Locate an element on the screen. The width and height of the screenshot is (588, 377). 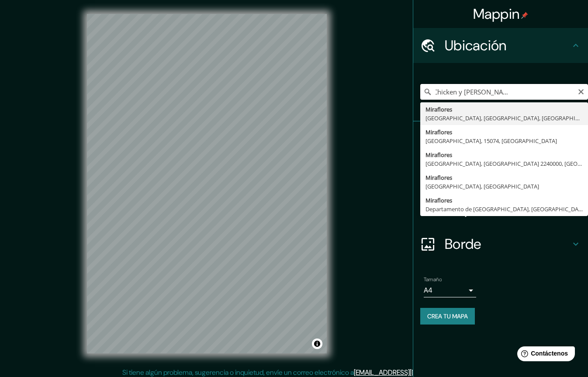
font: A4 is located at coordinates (428, 290).